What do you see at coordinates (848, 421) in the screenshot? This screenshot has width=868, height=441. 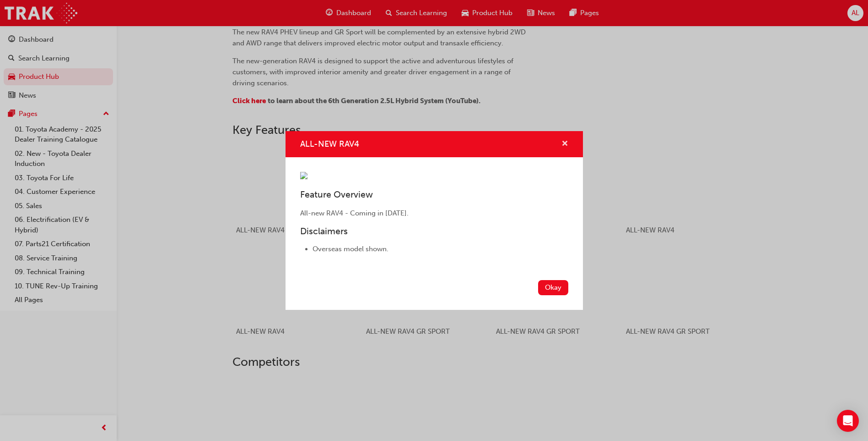 I see `div: Open Intercom Messenger` at bounding box center [848, 421].